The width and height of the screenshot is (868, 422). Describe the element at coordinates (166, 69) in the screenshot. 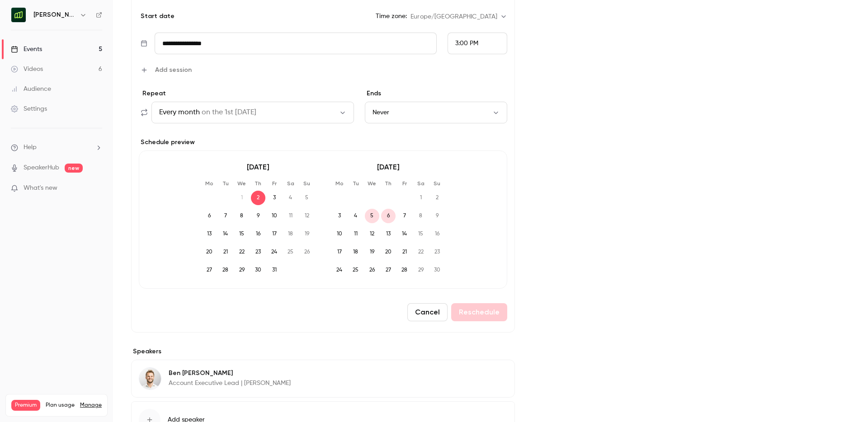

I see `button: Add session` at that location.